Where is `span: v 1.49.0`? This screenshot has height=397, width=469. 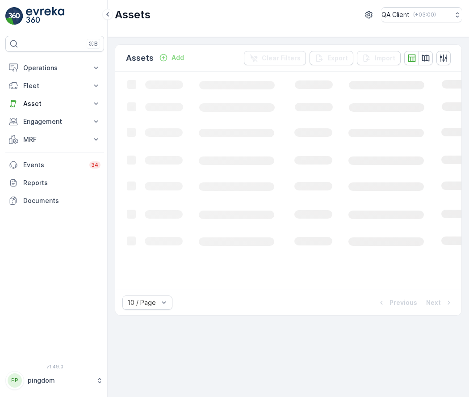 span: v 1.49.0 is located at coordinates (55, 366).